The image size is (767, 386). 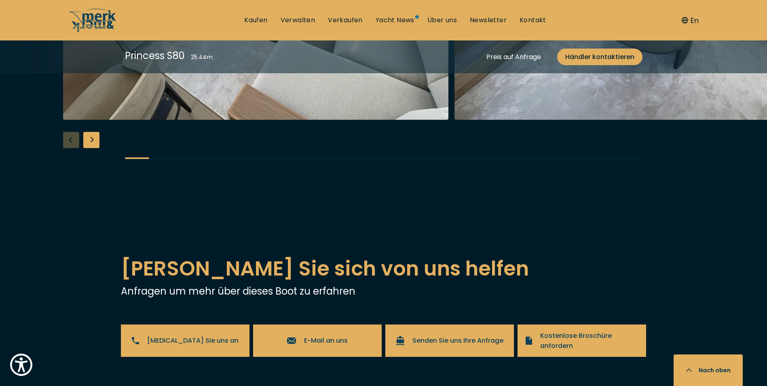 I want to click on a: Verkaufen, so click(x=345, y=20).